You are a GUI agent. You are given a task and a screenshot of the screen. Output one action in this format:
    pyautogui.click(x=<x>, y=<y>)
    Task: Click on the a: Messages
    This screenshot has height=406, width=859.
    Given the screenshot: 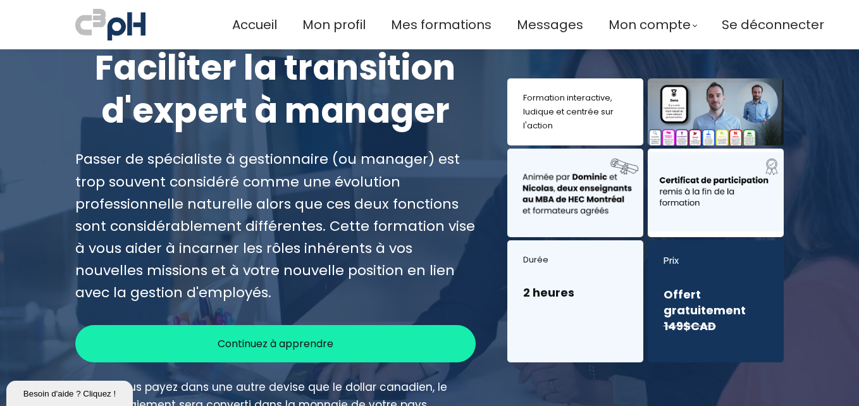 What is the action you would take?
    pyautogui.click(x=550, y=25)
    